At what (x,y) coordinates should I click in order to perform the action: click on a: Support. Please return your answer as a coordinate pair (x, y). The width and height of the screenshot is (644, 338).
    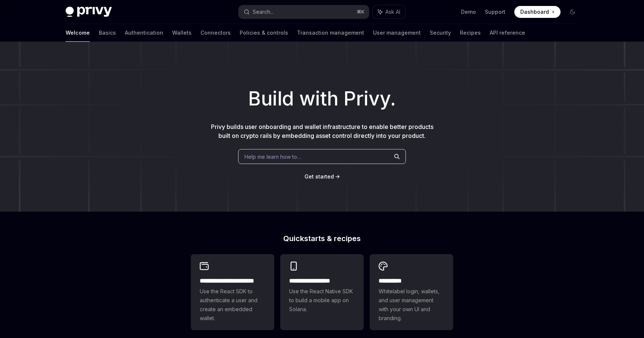
    Looking at the image, I should click on (495, 12).